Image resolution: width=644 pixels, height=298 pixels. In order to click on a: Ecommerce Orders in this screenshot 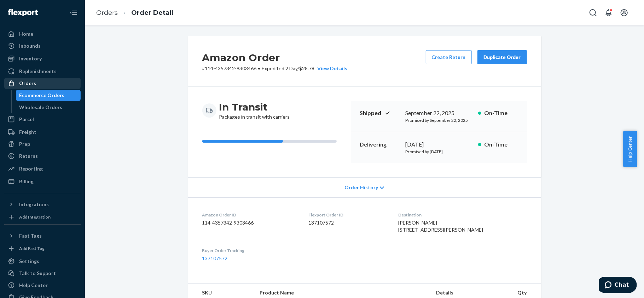, I will do `click(48, 95)`.